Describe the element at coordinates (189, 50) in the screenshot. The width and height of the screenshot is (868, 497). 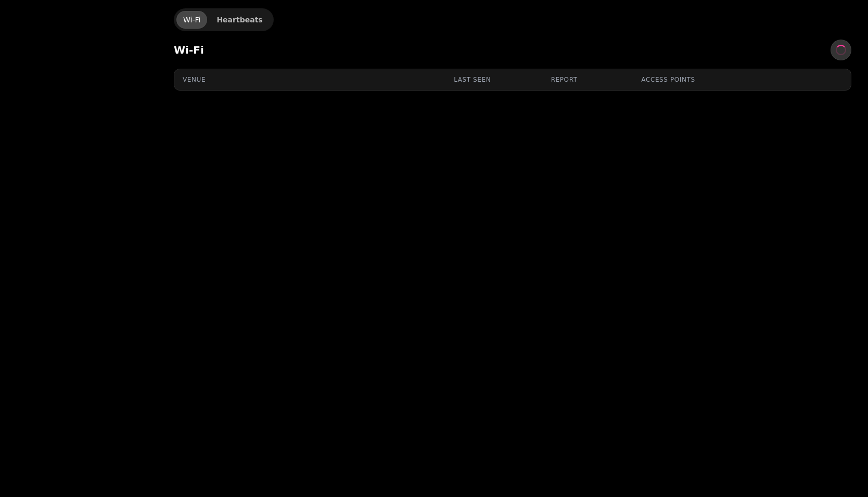
I see `h2: Wi-Fi` at that location.